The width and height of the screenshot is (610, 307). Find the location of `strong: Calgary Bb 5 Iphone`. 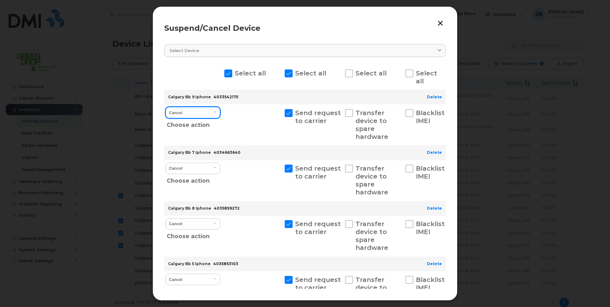

strong: Calgary Bb 5 Iphone is located at coordinates (189, 264).